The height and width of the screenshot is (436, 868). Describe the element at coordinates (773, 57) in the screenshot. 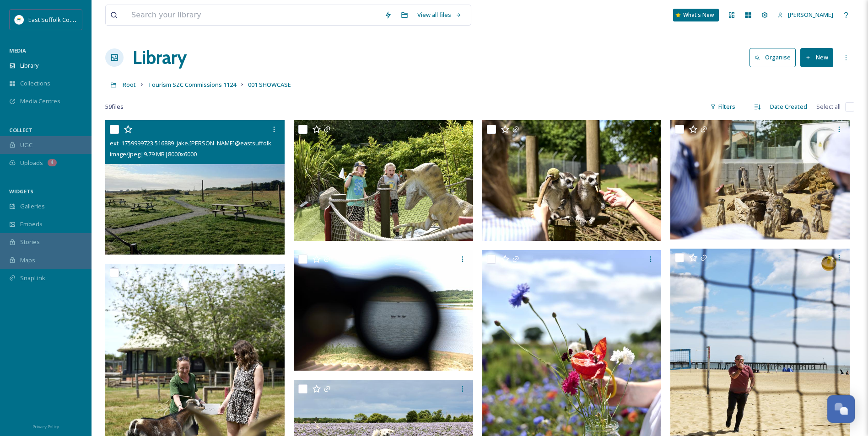

I see `button: Organise` at that location.